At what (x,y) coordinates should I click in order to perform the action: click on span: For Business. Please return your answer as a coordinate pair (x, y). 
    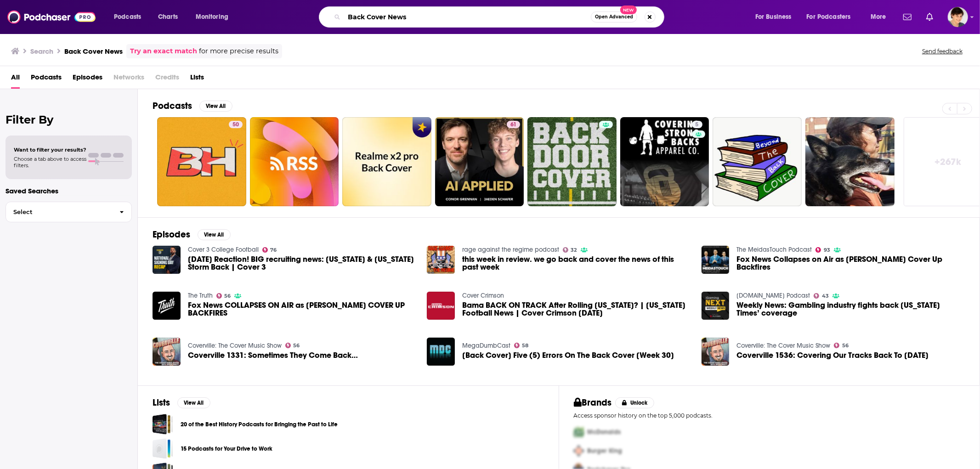
    Looking at the image, I should click on (773, 17).